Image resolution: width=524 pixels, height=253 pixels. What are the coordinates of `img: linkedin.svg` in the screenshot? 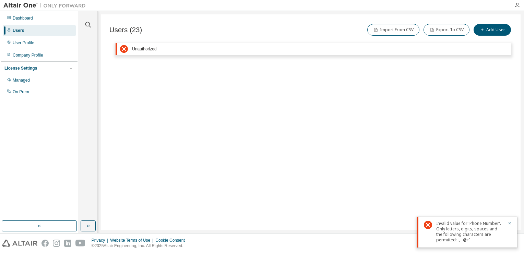 It's located at (68, 243).